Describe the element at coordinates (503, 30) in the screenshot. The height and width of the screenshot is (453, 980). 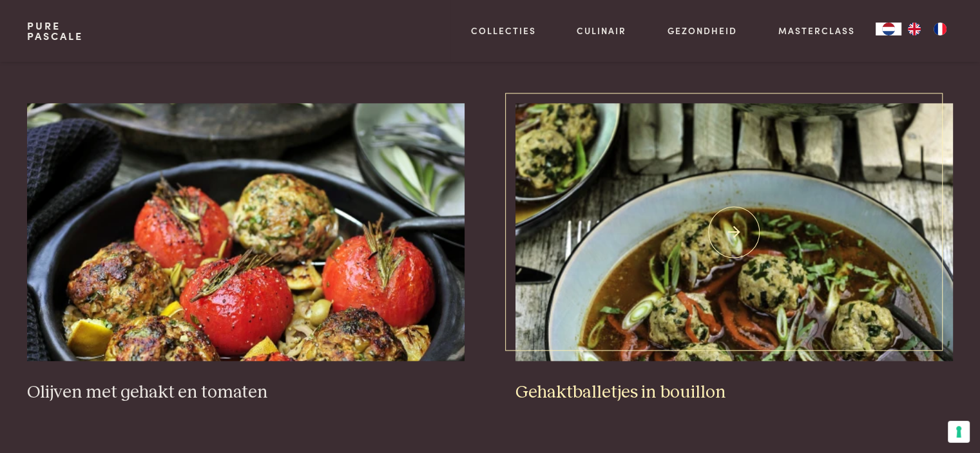
I see `a: Collecties` at that location.